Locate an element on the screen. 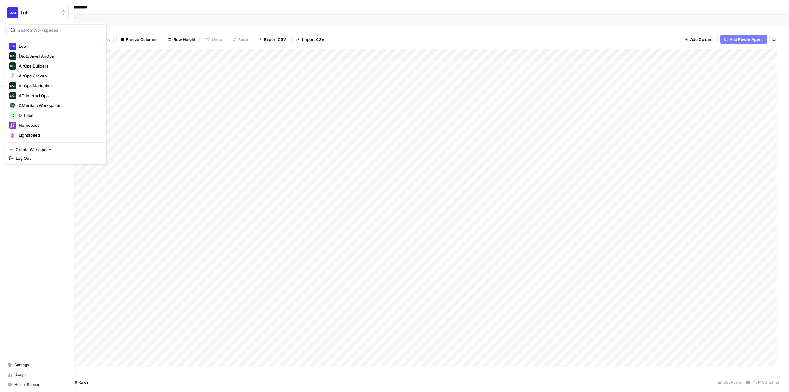 The height and width of the screenshot is (392, 789). span: AirOps Builders is located at coordinates (59, 66).